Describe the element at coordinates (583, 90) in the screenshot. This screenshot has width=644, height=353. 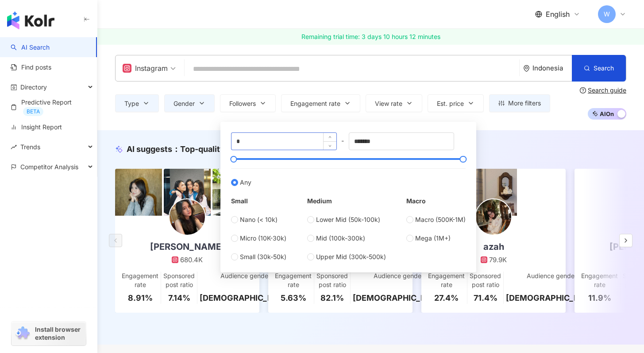
I see `span: question-circle` at that location.